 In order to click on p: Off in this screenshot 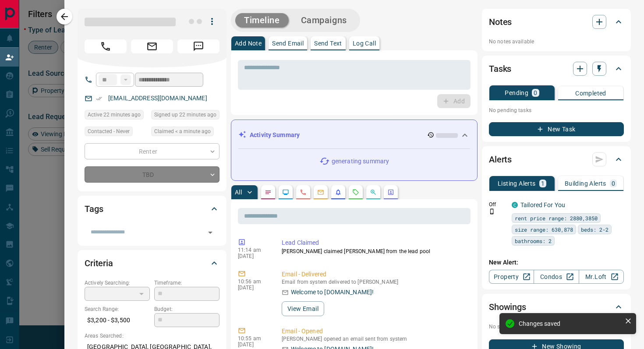, I will do `click(497, 204)`.